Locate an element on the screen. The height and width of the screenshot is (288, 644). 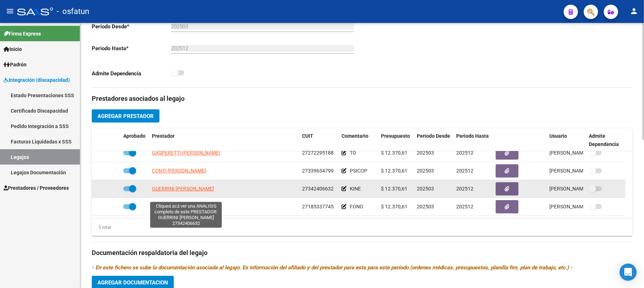
span: Prestador is located at coordinates (163, 136).